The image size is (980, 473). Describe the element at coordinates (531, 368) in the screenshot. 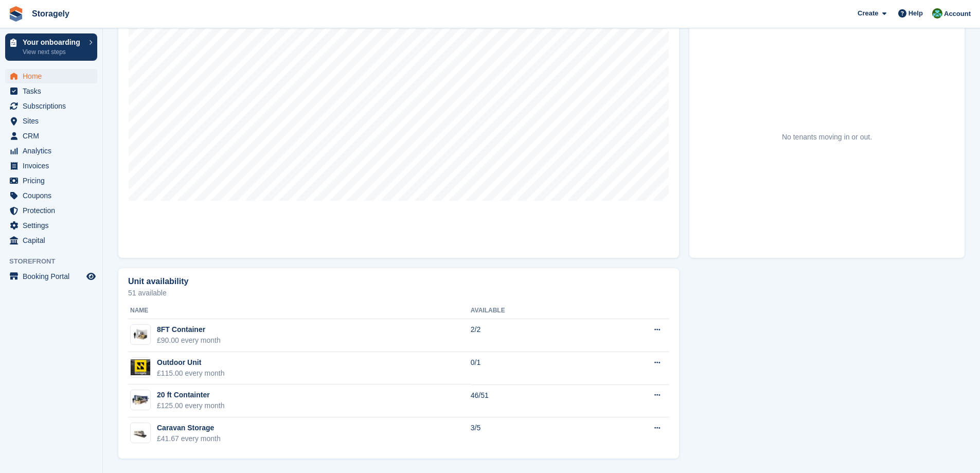

I see `td: 0/1` at that location.